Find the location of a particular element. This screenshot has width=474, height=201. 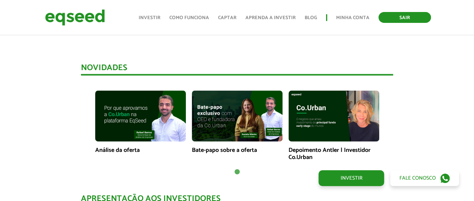

a: Captar is located at coordinates (227, 18).